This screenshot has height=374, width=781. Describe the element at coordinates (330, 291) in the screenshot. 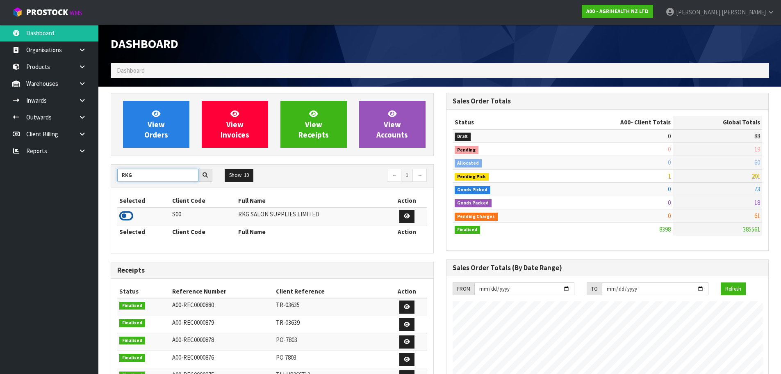

I see `th: Client Reference` at that location.